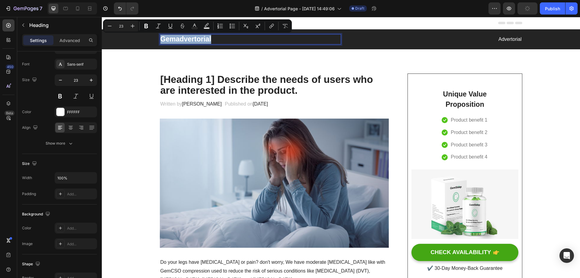 The height and width of the screenshot is (278, 580). I want to click on span: Draft, so click(360, 8).